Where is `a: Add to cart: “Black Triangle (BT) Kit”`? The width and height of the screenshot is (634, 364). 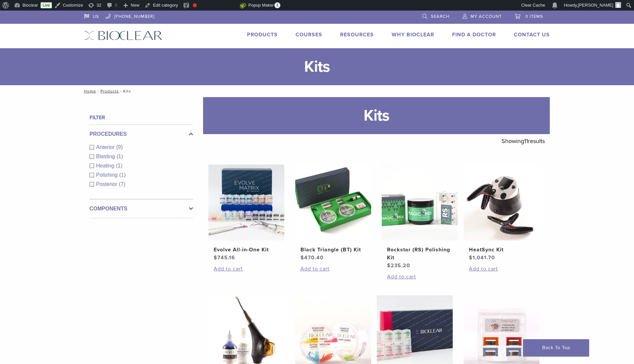
a: Add to cart: “Black Triangle (BT) Kit” is located at coordinates (333, 269).